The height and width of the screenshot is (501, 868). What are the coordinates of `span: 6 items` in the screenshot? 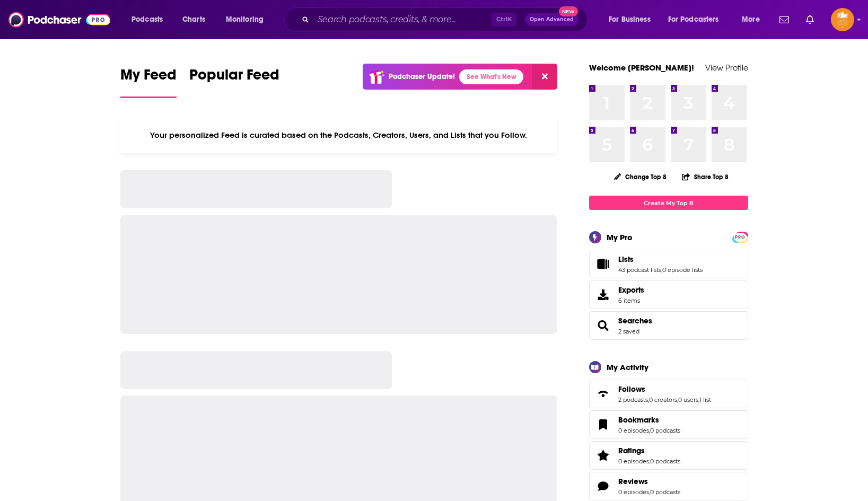 It's located at (631, 301).